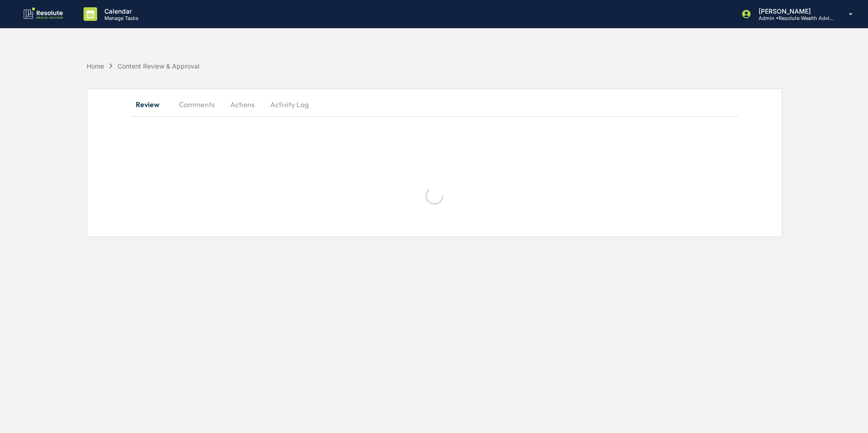 The height and width of the screenshot is (433, 868). I want to click on button: Actions, so click(242, 104).